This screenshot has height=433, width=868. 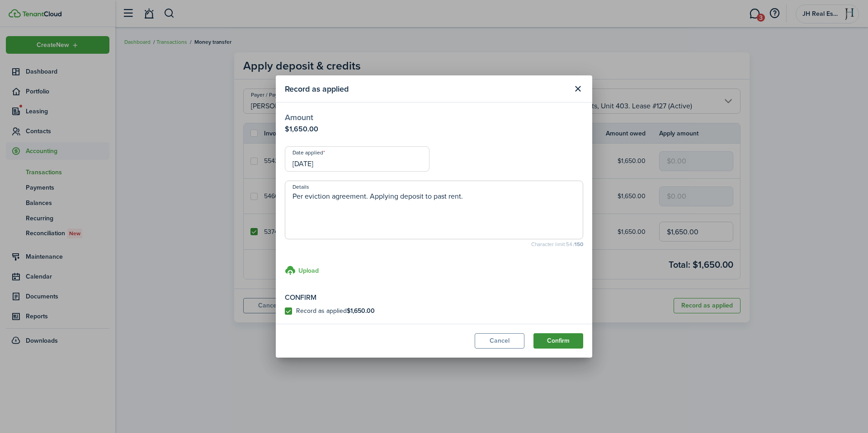 I want to click on p: $1,650.00, so click(x=434, y=129).